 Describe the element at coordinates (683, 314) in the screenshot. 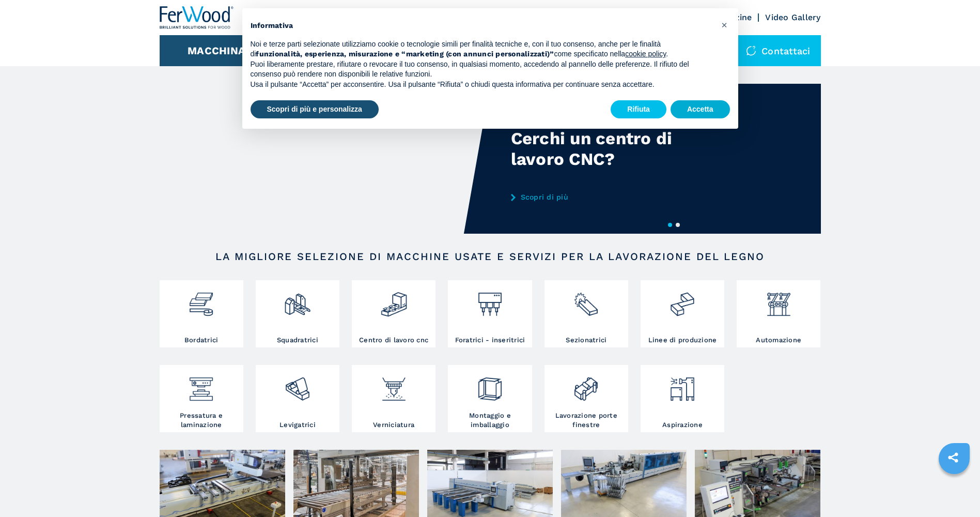

I see `a: Linee di produzione` at that location.